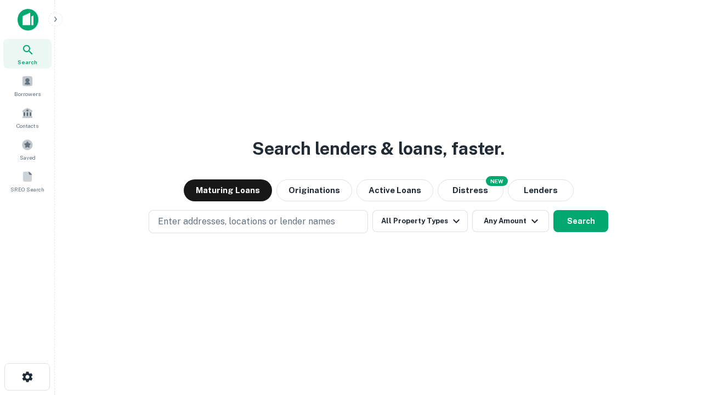 This screenshot has height=395, width=702. What do you see at coordinates (246, 222) in the screenshot?
I see `p: Enter addresses, locations or lender names` at bounding box center [246, 222].